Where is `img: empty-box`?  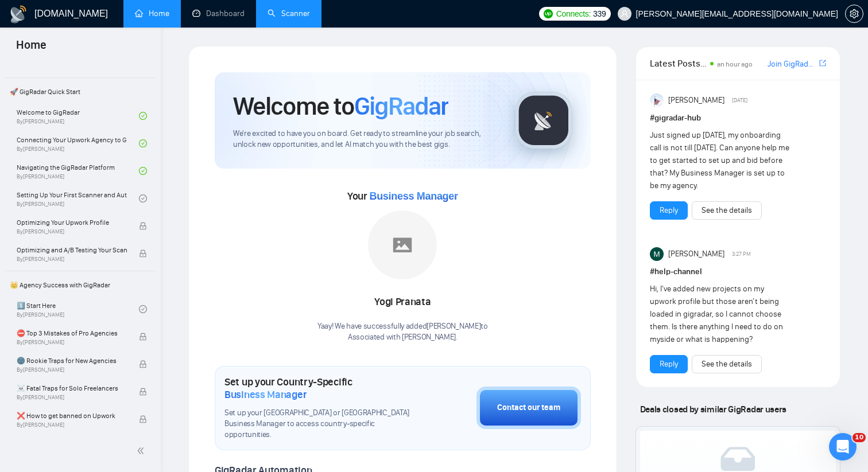 img: empty-box is located at coordinates (737, 459).